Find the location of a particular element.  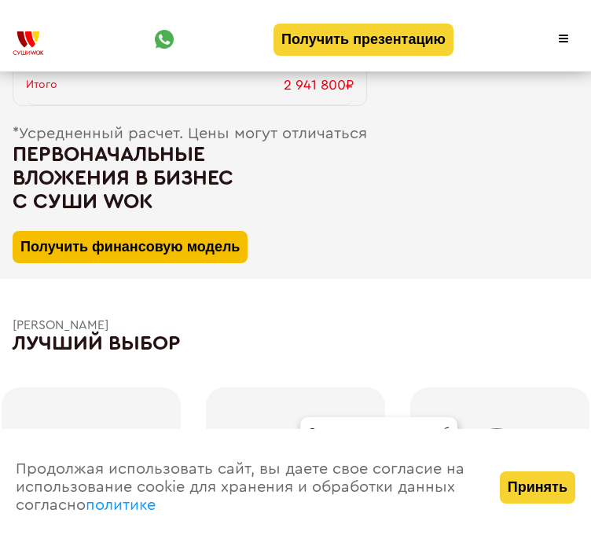

span: 2 941 800₽ is located at coordinates (318, 85).